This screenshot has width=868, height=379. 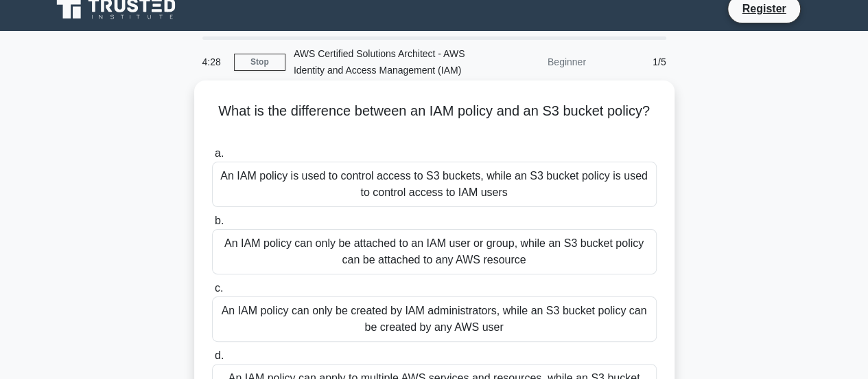 I want to click on div: An IAM policy can only be created by IAM administrators, while an S3 bucket policy can be created..., so click(x=435, y=319).